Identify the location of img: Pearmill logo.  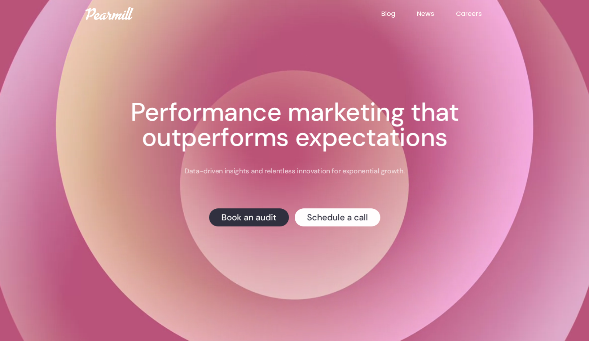
(109, 13).